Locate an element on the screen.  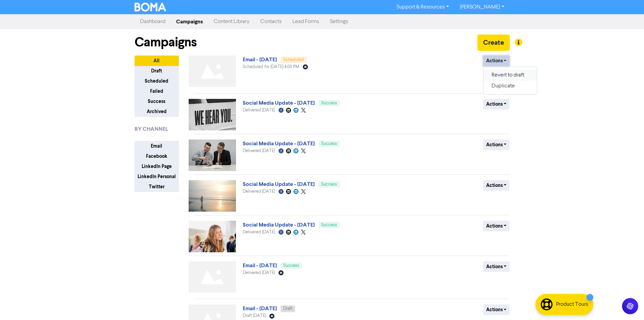
h1: Campaigns is located at coordinates (166, 42).